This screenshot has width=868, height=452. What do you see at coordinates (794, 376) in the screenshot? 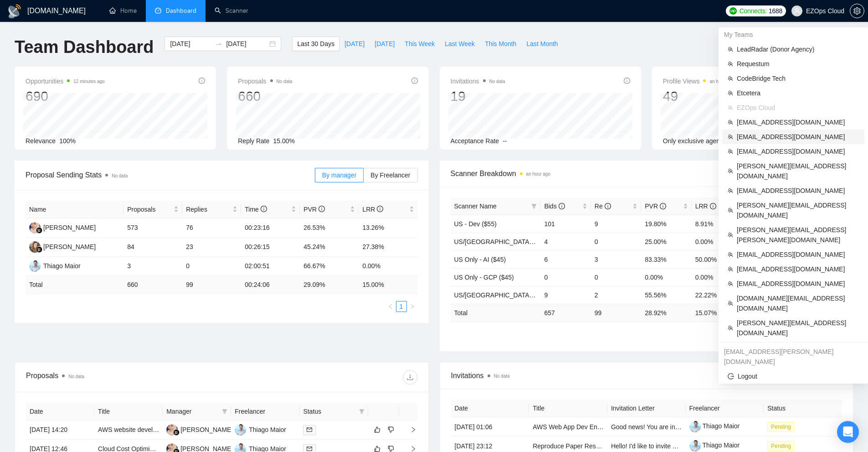
I see `span: Logout` at bounding box center [794, 376].